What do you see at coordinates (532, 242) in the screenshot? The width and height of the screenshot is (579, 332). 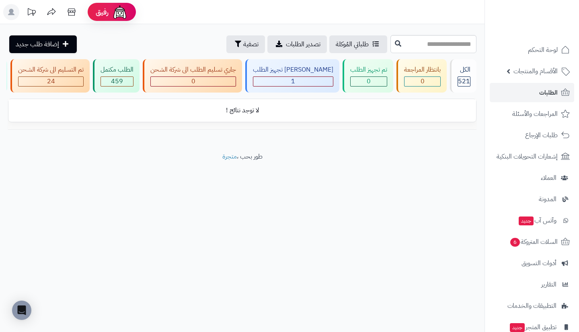 I see `a: السلات المتروكة6` at bounding box center [532, 242].